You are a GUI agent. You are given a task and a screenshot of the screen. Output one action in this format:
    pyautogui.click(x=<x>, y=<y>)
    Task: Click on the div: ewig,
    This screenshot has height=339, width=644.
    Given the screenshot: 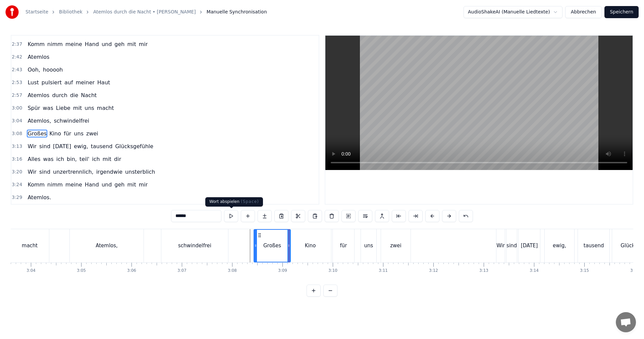 What is the action you would take?
    pyautogui.click(x=560, y=245)
    